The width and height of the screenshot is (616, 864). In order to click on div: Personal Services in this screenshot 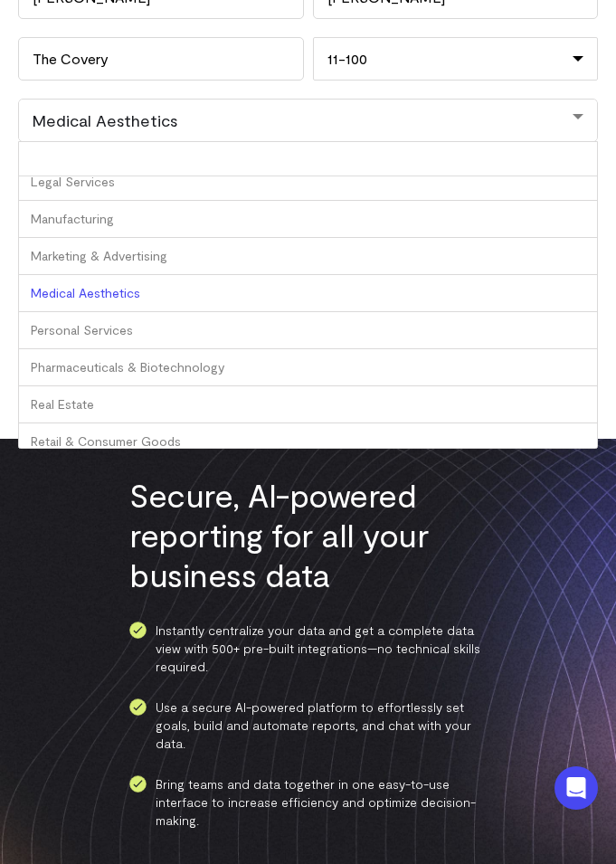, I will do `click(307, 330)`.